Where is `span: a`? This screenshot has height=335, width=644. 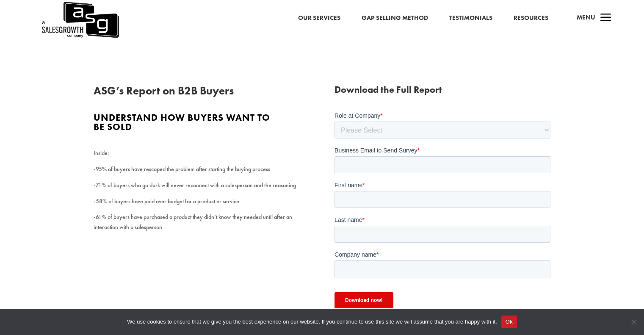 span: a is located at coordinates (606, 18).